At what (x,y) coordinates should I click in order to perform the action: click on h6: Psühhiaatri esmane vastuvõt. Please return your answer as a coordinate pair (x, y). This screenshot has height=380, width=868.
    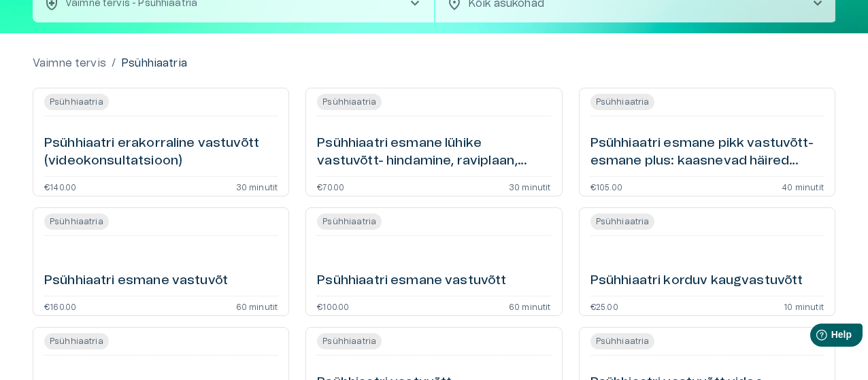
    Looking at the image, I should click on (136, 281).